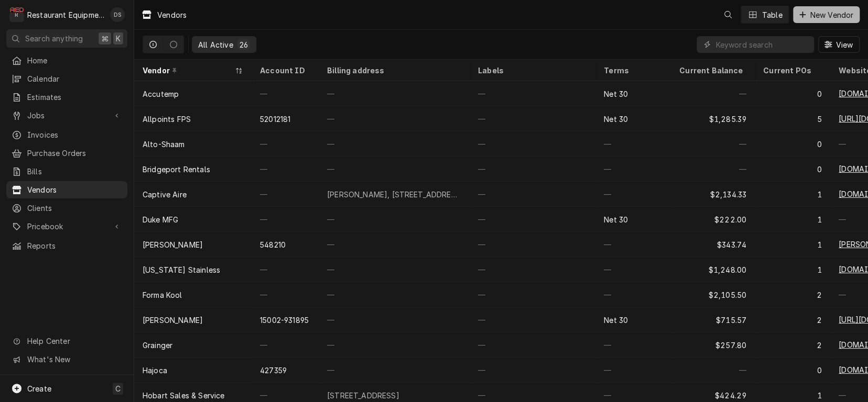 The image size is (868, 402). I want to click on span: Bills, so click(74, 171).